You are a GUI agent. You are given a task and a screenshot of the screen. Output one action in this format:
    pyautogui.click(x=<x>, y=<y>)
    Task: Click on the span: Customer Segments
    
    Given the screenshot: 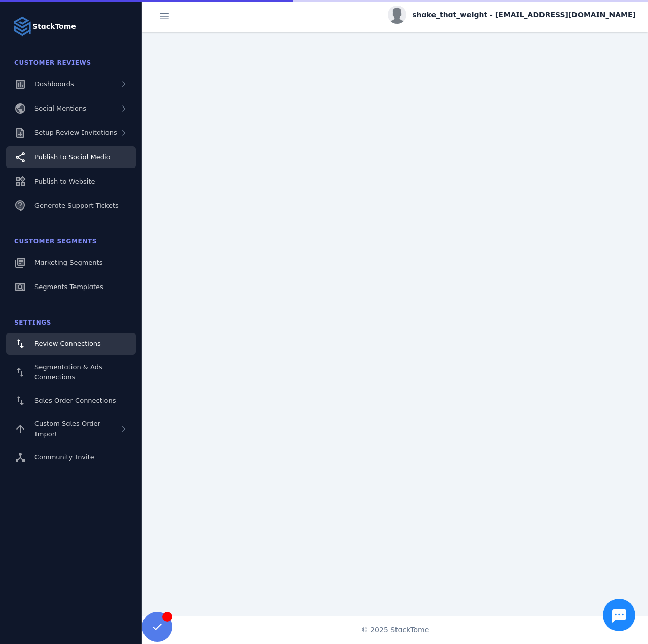 What is the action you would take?
    pyautogui.click(x=56, y=241)
    